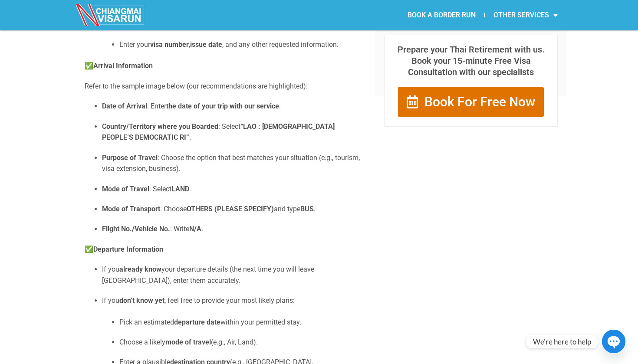 Image resolution: width=638 pixels, height=364 pixels. Describe the element at coordinates (307, 209) in the screenshot. I see `strong: BUS` at that location.